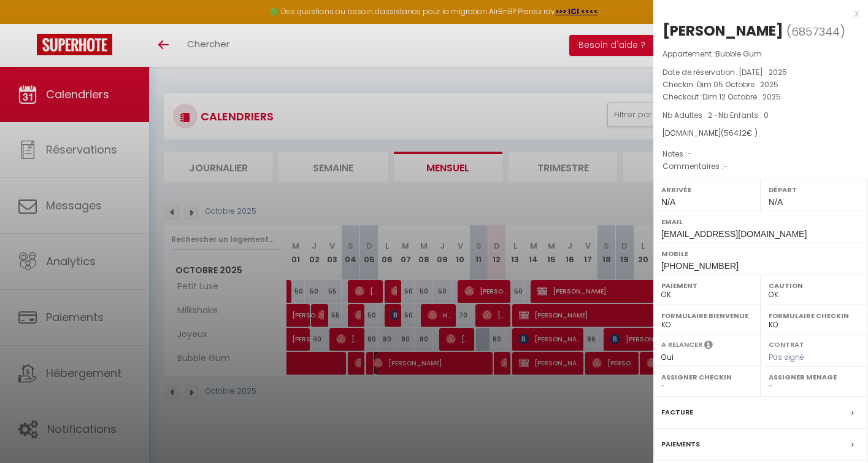  I want to click on label: Arrivée, so click(707, 190).